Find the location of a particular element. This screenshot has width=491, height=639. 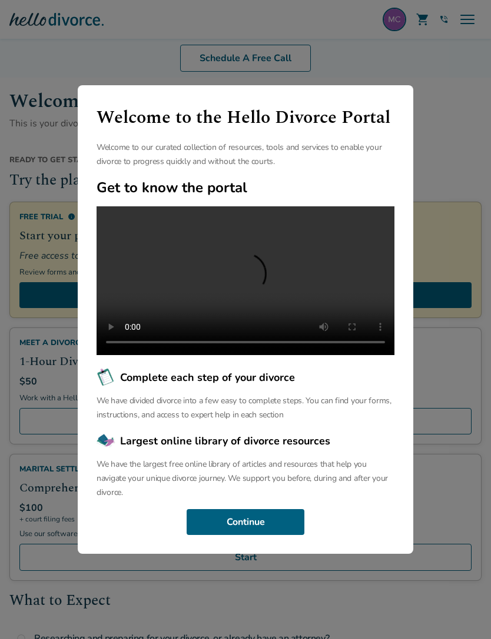

button: Continue is located at coordinates (245, 522).